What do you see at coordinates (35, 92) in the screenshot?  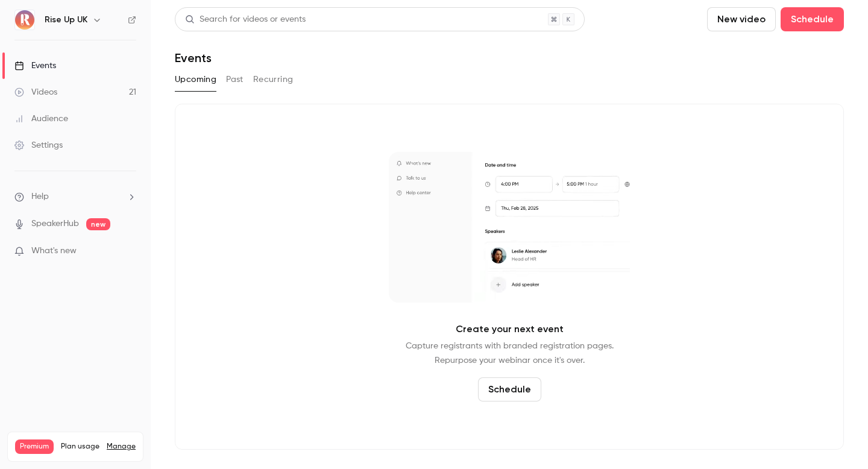 I see `div: Videos` at bounding box center [35, 92].